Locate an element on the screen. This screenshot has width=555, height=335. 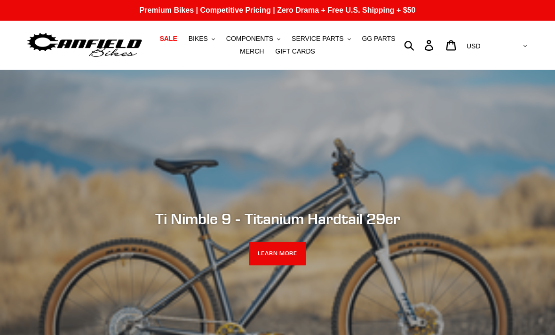
span: SALE is located at coordinates (168, 39).